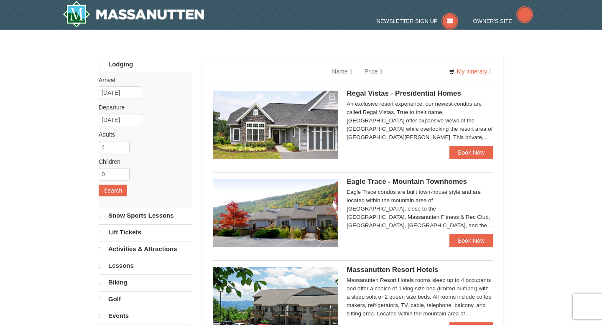  I want to click on a: Lessons, so click(145, 266).